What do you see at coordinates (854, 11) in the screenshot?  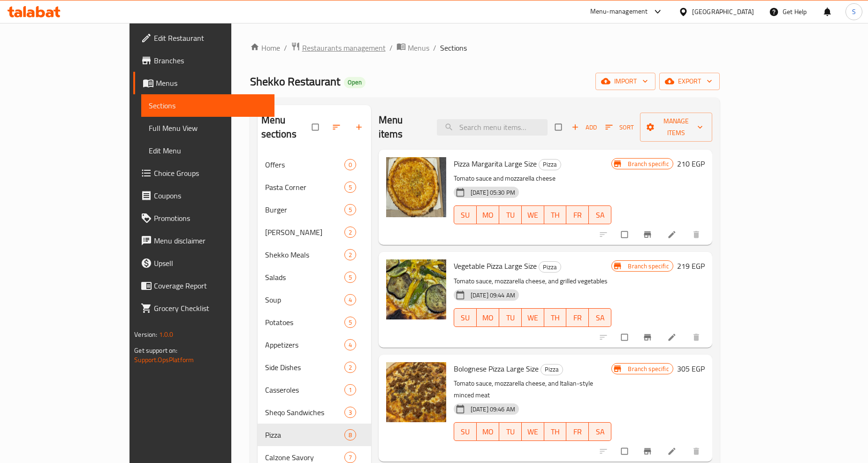 I see `span: S` at bounding box center [854, 11].